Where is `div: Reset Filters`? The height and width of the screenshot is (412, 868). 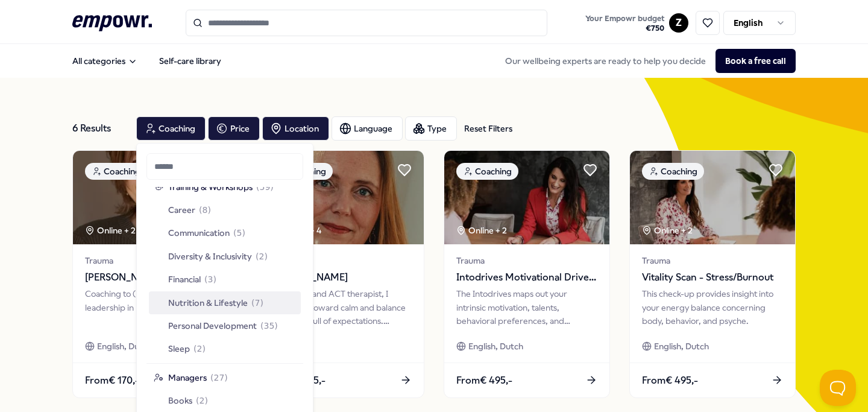
div: Reset Filters is located at coordinates (488, 129).